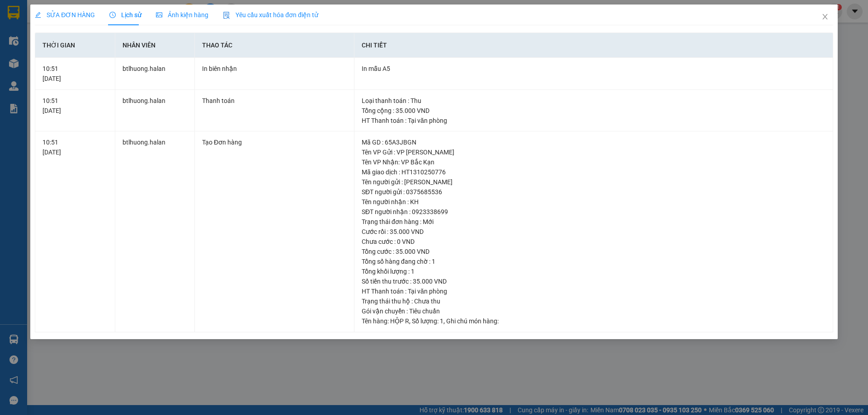 The width and height of the screenshot is (868, 415). Describe the element at coordinates (593, 192) in the screenshot. I see `div: SĐT người gửi : 0375685536` at that location.